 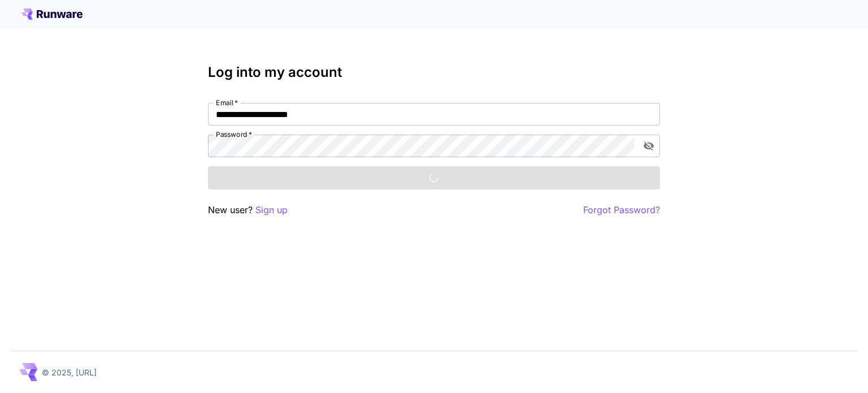 What do you see at coordinates (272, 210) in the screenshot?
I see `p: Sign up` at bounding box center [272, 210].